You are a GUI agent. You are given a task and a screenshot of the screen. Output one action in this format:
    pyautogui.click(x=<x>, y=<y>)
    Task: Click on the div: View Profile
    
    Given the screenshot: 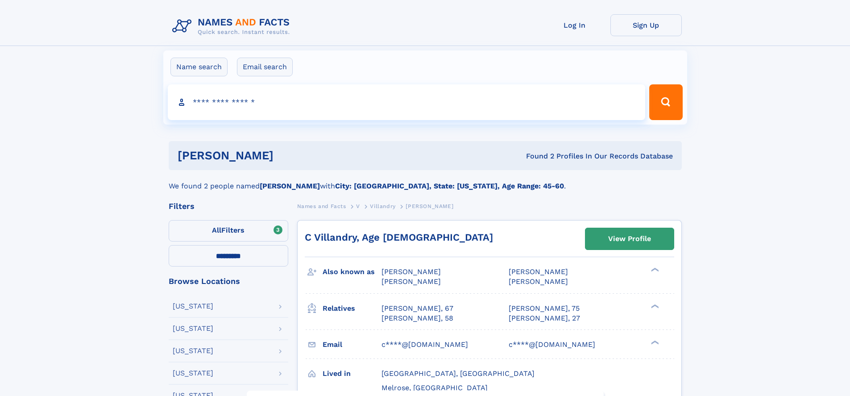 What is the action you would take?
    pyautogui.click(x=630, y=239)
    